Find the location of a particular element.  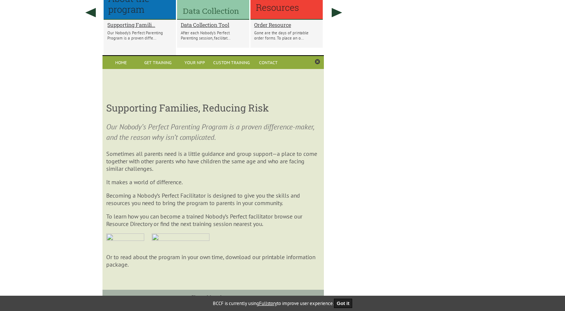

p: Gone are the days of printable order forms. To place an o... is located at coordinates (287, 35).